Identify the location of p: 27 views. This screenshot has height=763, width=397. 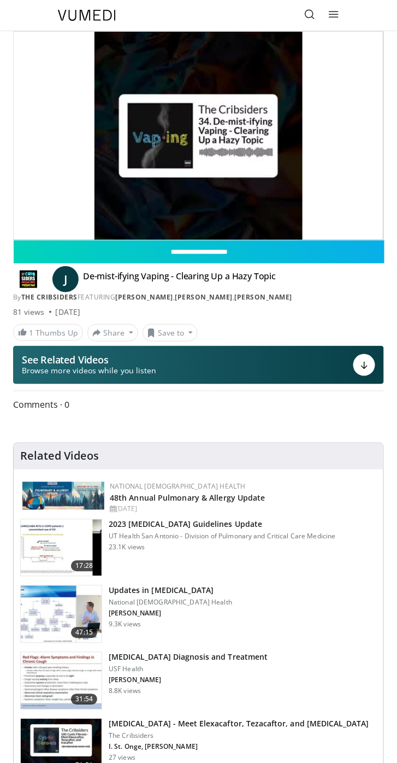
(122, 758).